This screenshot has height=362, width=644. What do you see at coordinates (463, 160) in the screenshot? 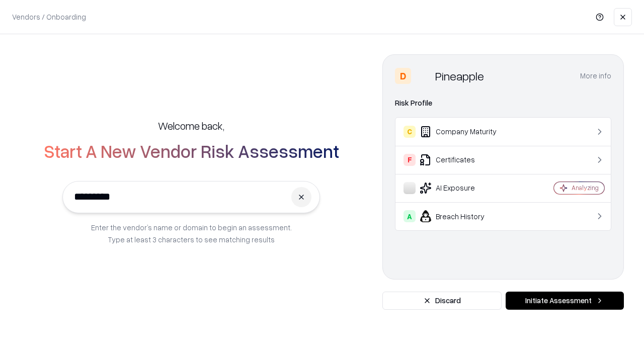
I see `div: Certificates` at bounding box center [463, 160].